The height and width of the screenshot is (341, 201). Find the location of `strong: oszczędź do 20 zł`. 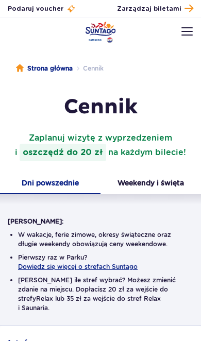

strong: oszczędź do 20 zł is located at coordinates (63, 153).